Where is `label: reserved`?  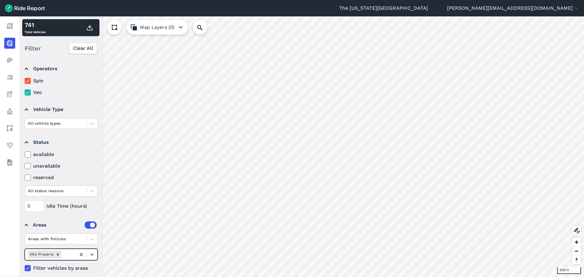 label: reserved is located at coordinates (61, 178).